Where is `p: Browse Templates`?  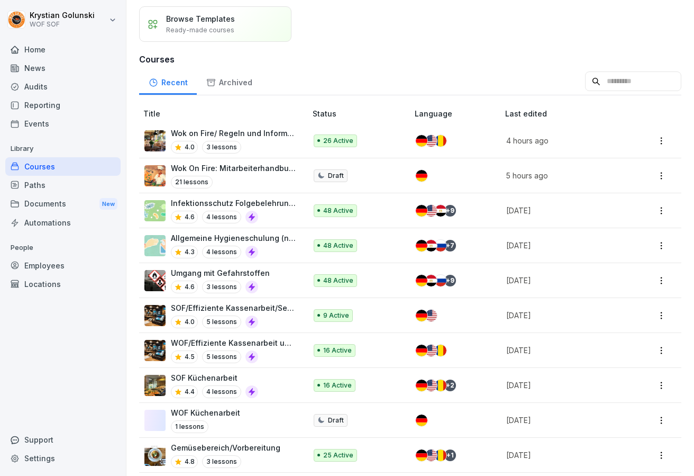
p: Browse Templates is located at coordinates (201, 19).